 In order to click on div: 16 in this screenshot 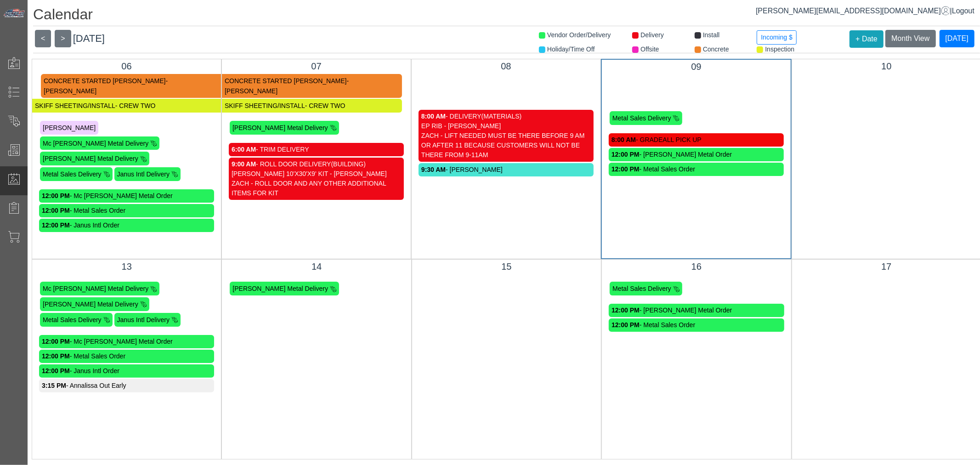, I will do `click(696, 266)`.